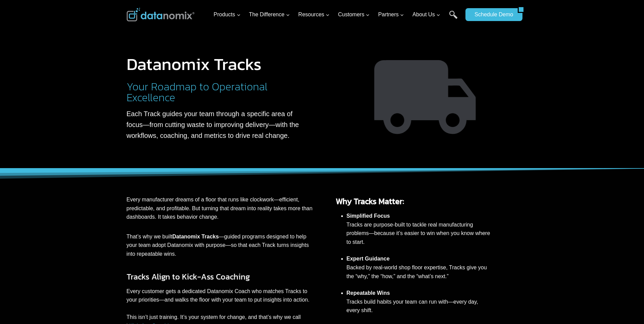 This screenshot has width=644, height=324. Describe the element at coordinates (217, 64) in the screenshot. I see `h1: Datanomix Tracks` at that location.